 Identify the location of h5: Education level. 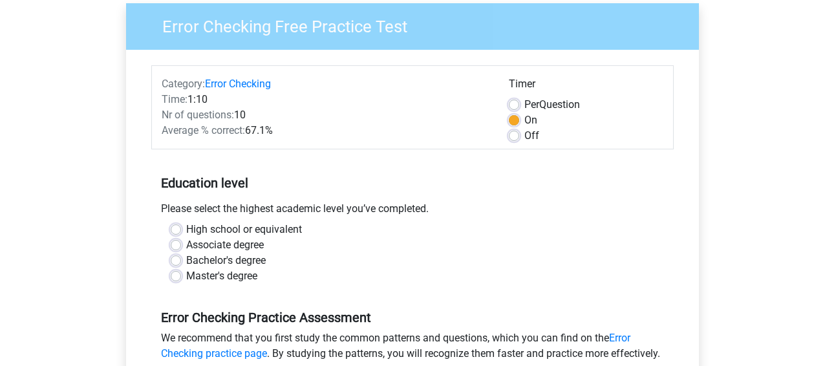
(413, 183).